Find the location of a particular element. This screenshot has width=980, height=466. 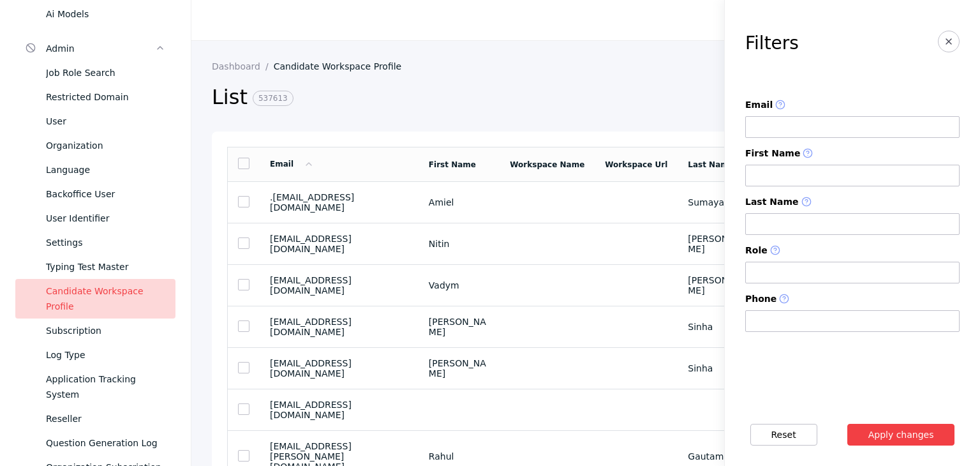

td: Workspace Url is located at coordinates (636, 165).